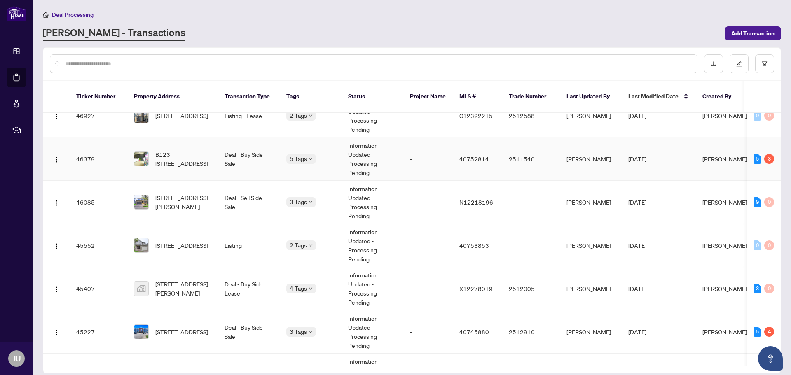  I want to click on td: 46379, so click(98, 159).